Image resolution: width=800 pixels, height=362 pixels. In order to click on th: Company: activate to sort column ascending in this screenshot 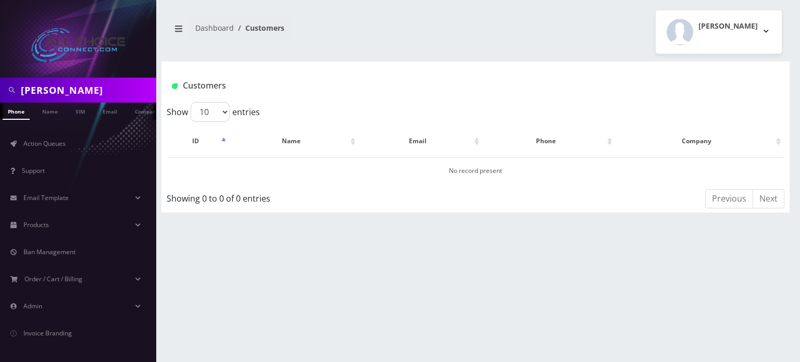, I will do `click(700, 141)`.